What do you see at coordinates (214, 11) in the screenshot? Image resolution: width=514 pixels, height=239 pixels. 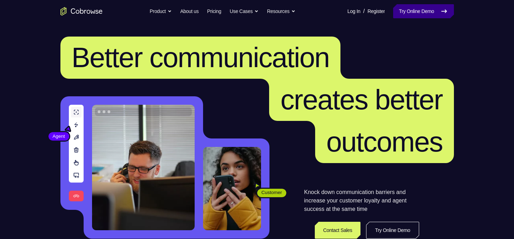 I see `a: Pricing` at bounding box center [214, 11].